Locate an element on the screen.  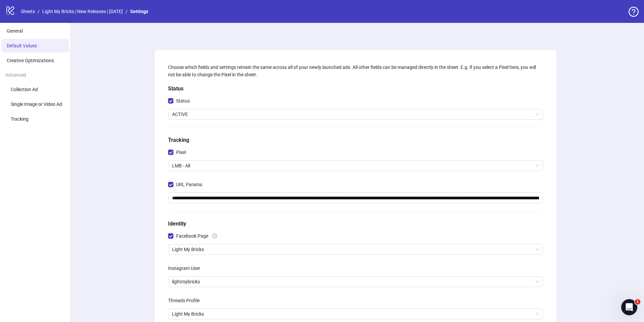
span: URL Params is located at coordinates (189, 184).